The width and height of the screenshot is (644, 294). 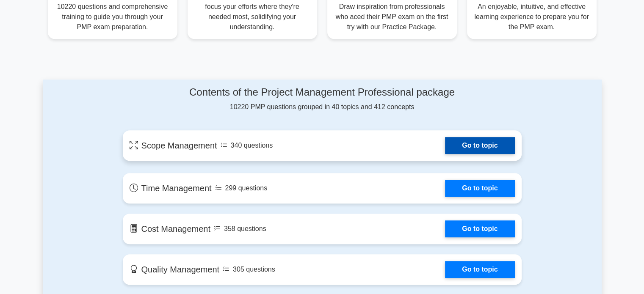 I want to click on div: 10220 PMP questions grouped in 40 topics and 412 concepts, so click(x=322, y=99).